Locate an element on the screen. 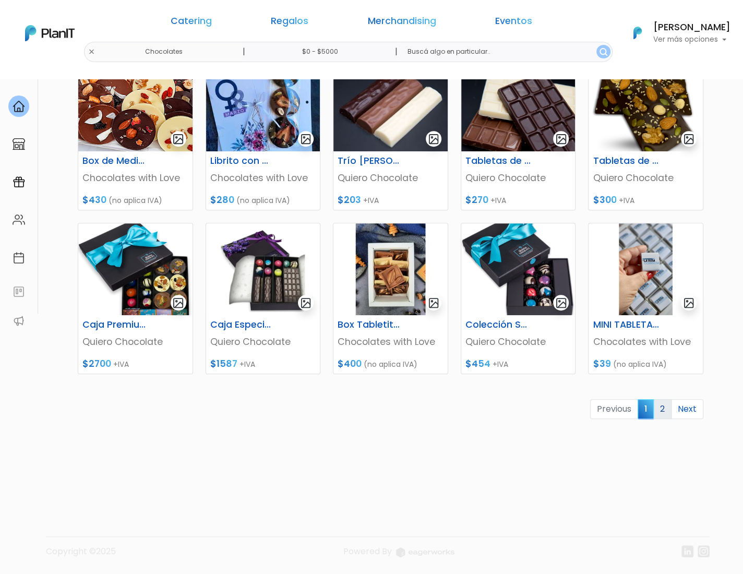 Image resolution: width=743 pixels, height=574 pixels. span: $454 is located at coordinates (478, 364).